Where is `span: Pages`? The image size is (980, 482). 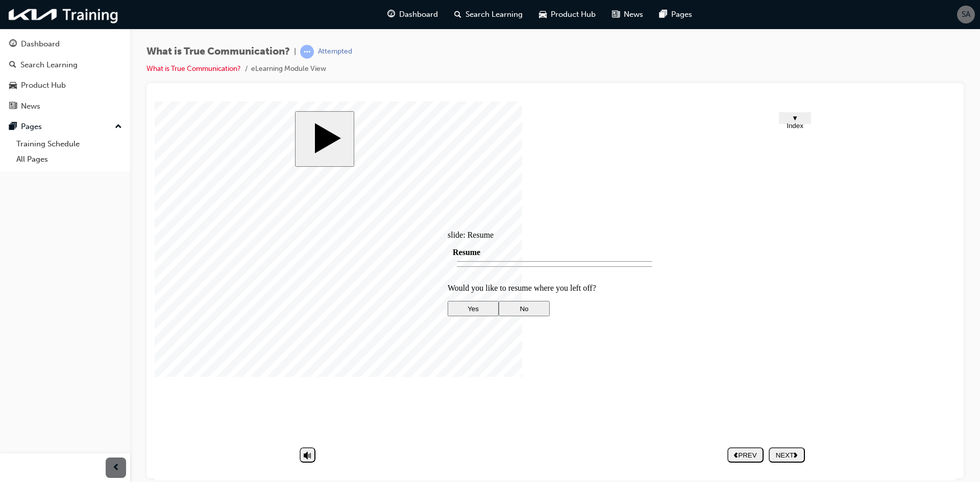
span: Pages is located at coordinates (681, 14).